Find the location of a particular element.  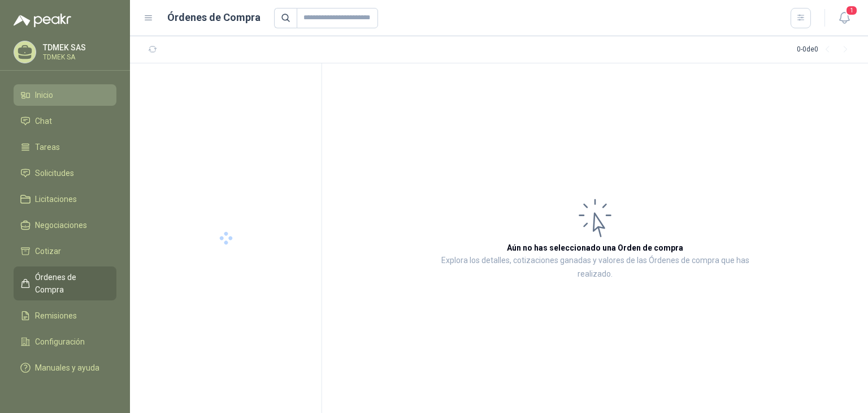

span: Configuración is located at coordinates (60, 342).